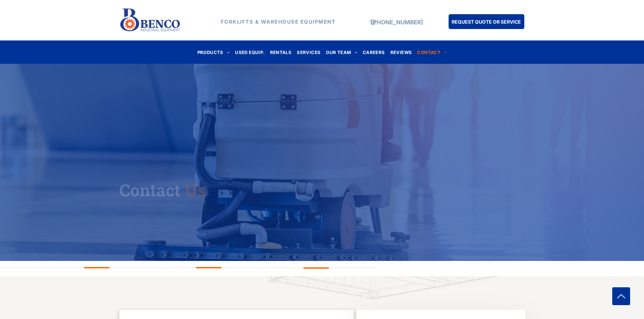 This screenshot has width=644, height=319. What do you see at coordinates (213, 52) in the screenshot?
I see `a: PRODUCTS` at bounding box center [213, 52].